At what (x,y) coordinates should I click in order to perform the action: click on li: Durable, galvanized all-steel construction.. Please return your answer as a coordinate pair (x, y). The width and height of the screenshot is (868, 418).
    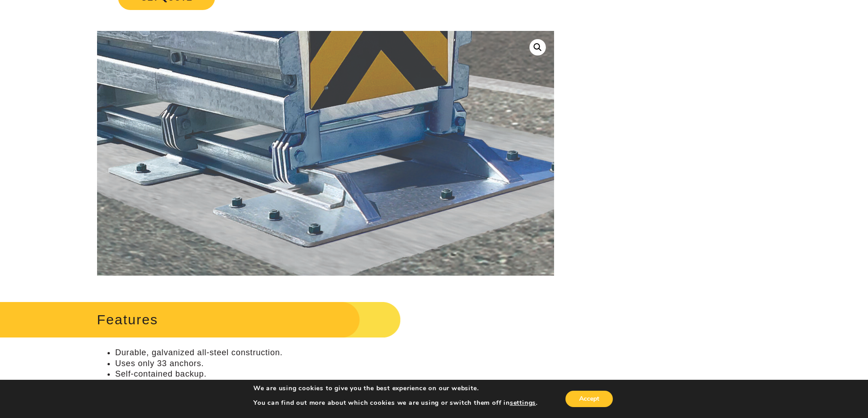
    Looking at the image, I should click on (335, 353).